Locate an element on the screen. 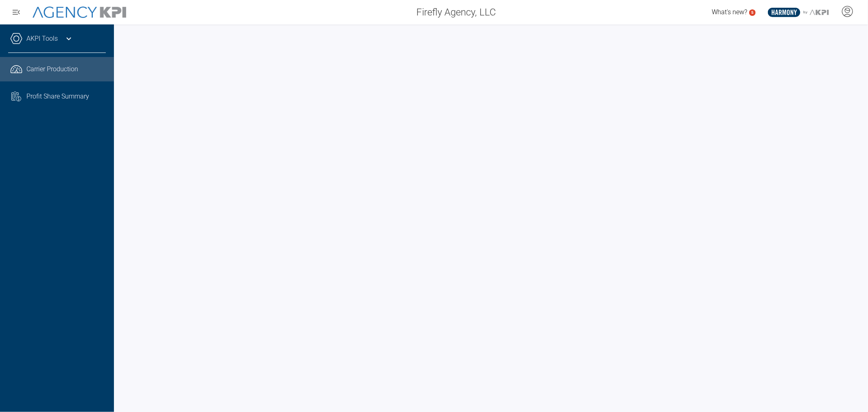 This screenshot has width=868, height=412. span: Firefly Agency, LLC is located at coordinates (456, 12).